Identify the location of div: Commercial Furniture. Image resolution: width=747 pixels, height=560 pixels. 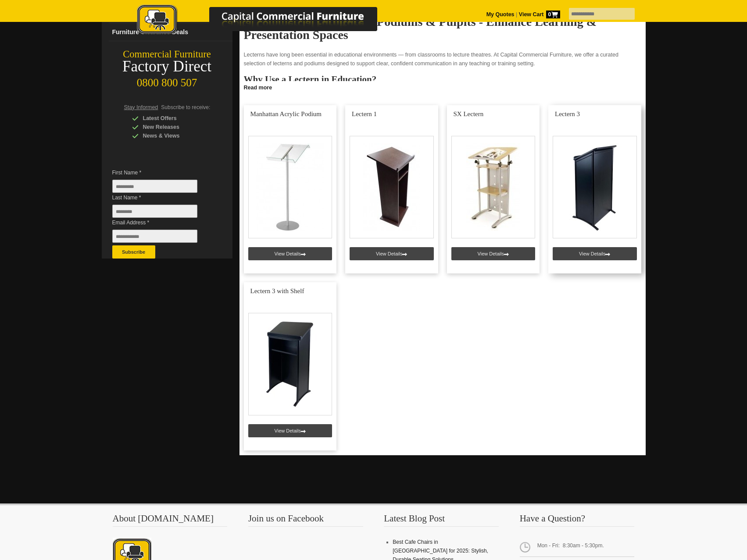
(167, 54).